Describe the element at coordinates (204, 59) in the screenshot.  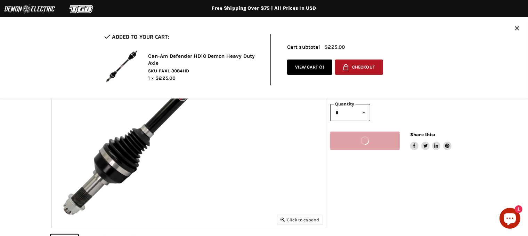
I see `h2: Can-Am Defender HD10 Demon Heavy Duty Axle` at that location.